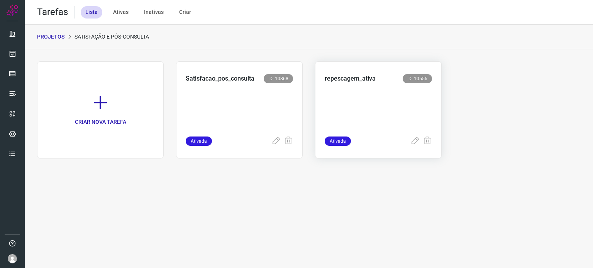  I want to click on div: Ativas, so click(121, 12).